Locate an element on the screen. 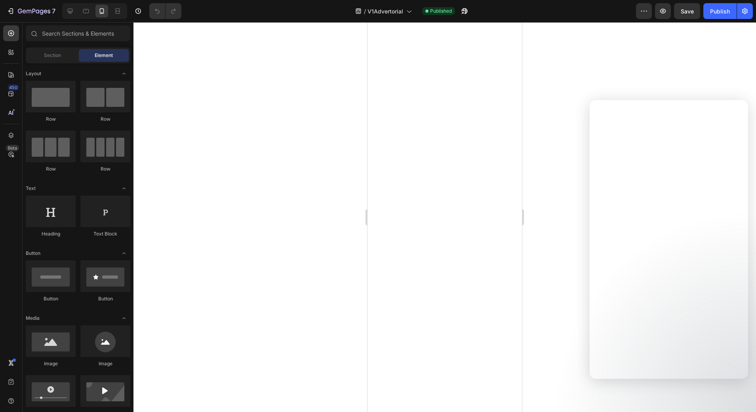  div: Heading is located at coordinates (51, 234).